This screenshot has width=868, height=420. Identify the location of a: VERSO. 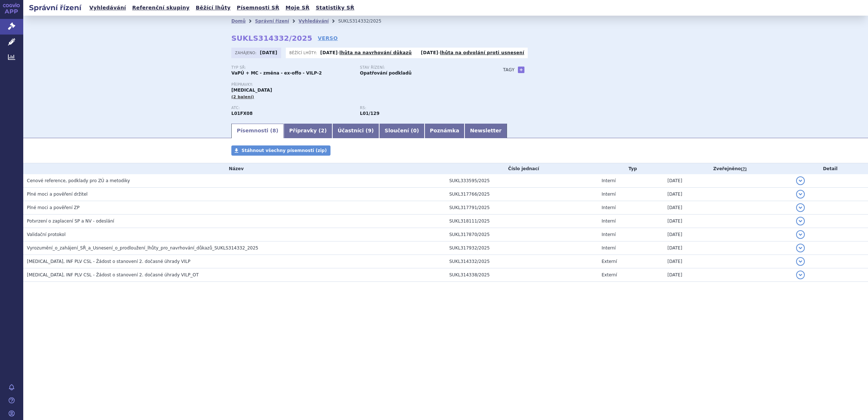
(327, 38).